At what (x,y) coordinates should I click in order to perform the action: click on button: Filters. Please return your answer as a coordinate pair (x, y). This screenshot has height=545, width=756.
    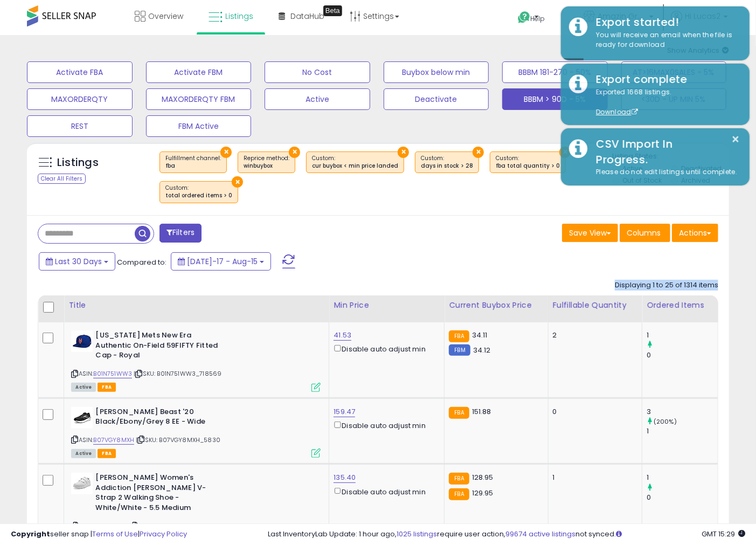
    Looking at the image, I should click on (181, 233).